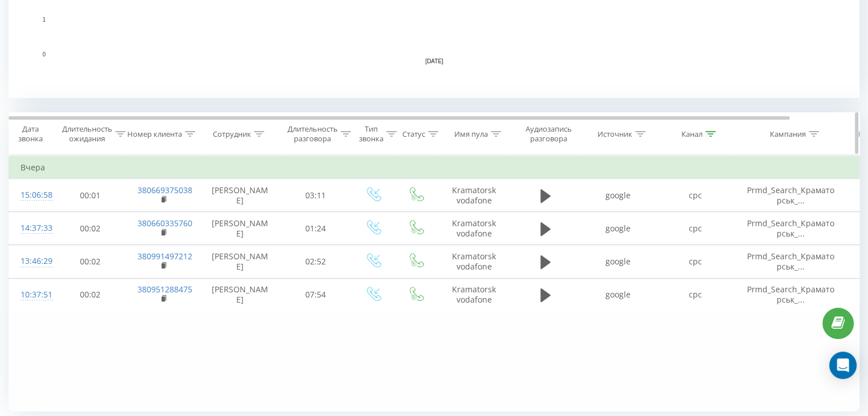 The image size is (868, 416). What do you see at coordinates (692, 134) in the screenshot?
I see `div: Канал` at bounding box center [692, 134].